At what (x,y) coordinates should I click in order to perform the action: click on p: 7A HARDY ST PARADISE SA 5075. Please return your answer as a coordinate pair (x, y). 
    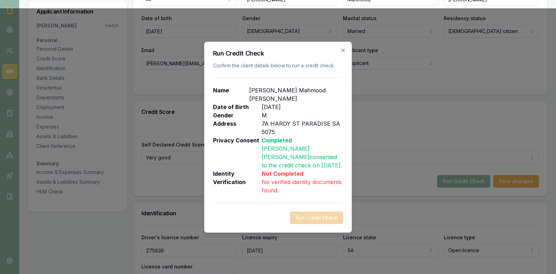
    Looking at the image, I should click on (302, 128).